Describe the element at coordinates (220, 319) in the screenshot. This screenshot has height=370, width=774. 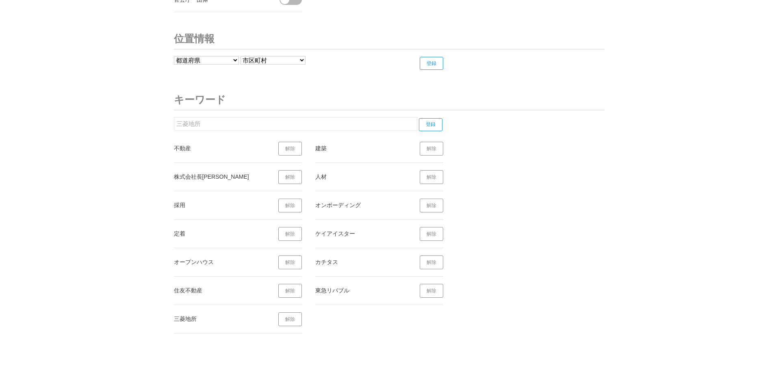
I see `div: 三菱地所` at that location.